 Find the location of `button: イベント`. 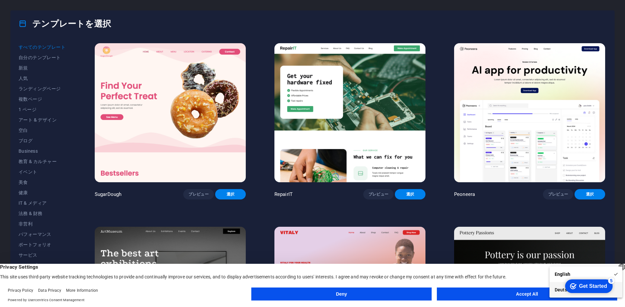

button: イベント is located at coordinates (42, 172).